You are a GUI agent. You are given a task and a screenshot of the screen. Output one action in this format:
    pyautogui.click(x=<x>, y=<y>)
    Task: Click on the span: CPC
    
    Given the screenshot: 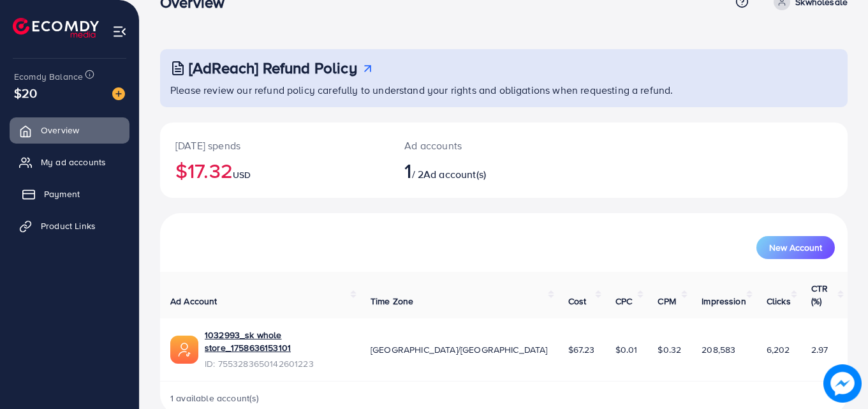 What is the action you would take?
    pyautogui.click(x=624, y=301)
    